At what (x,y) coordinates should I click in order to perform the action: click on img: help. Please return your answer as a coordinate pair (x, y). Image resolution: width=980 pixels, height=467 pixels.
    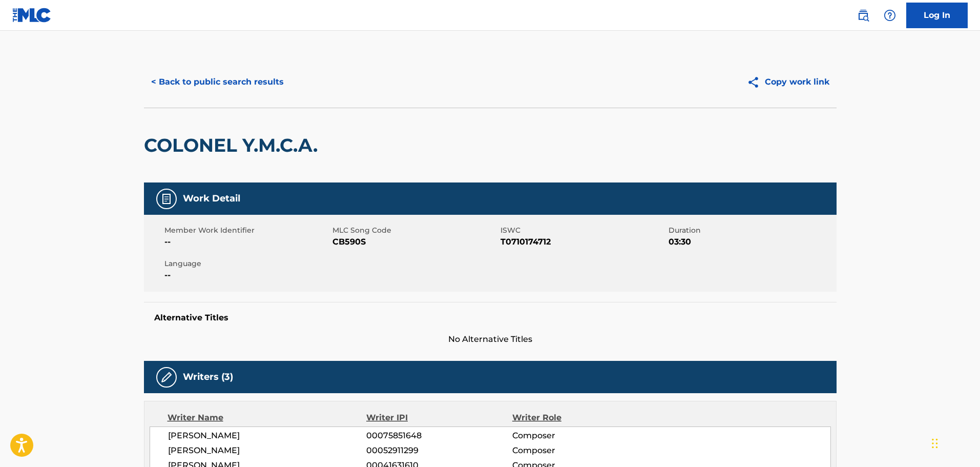
    Looking at the image, I should click on (890, 15).